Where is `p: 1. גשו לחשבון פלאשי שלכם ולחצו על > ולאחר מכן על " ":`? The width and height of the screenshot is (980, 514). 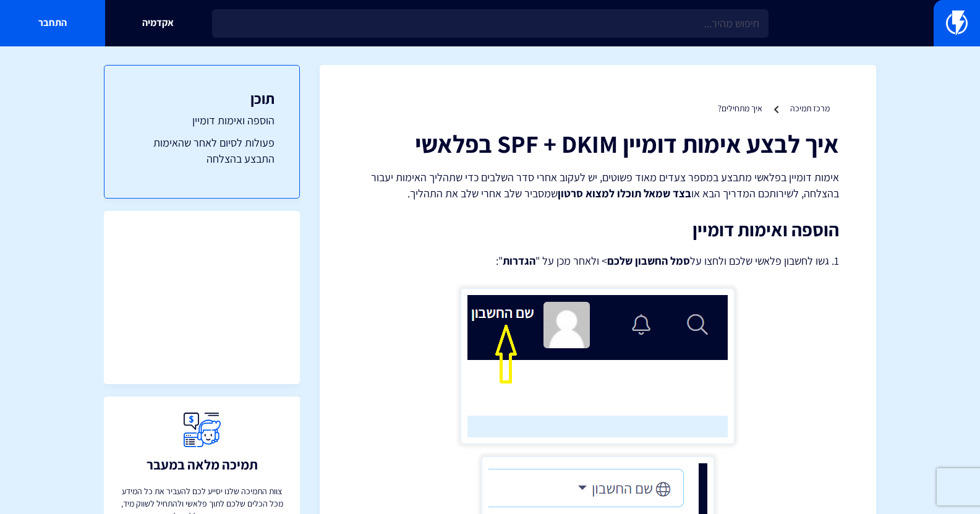
p: 1. גשו לחשבון פלאשי שלכם ולחצו על > ולאחר מכן על " ": is located at coordinates (598, 261).